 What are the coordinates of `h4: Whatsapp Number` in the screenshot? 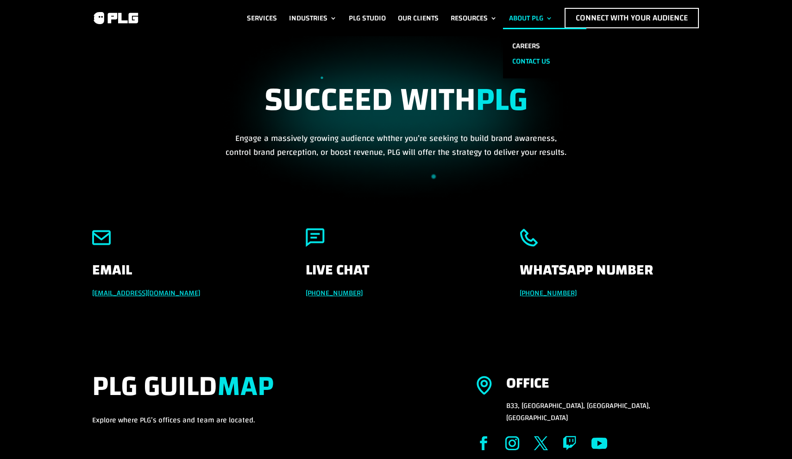 It's located at (610, 275).